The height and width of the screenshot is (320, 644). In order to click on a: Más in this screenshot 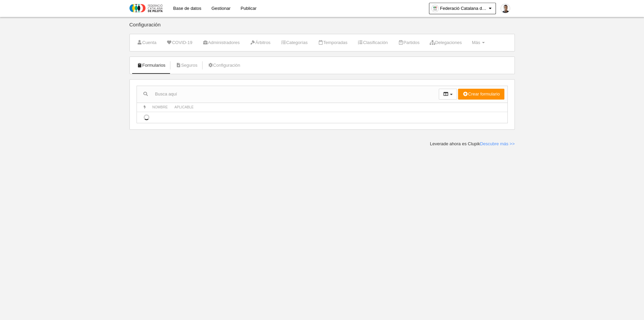, I will do `click(478, 43)`.